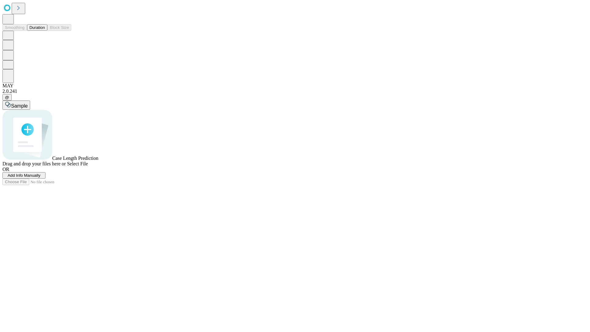  Describe the element at coordinates (15, 27) in the screenshot. I see `button: Smoothing` at that location.